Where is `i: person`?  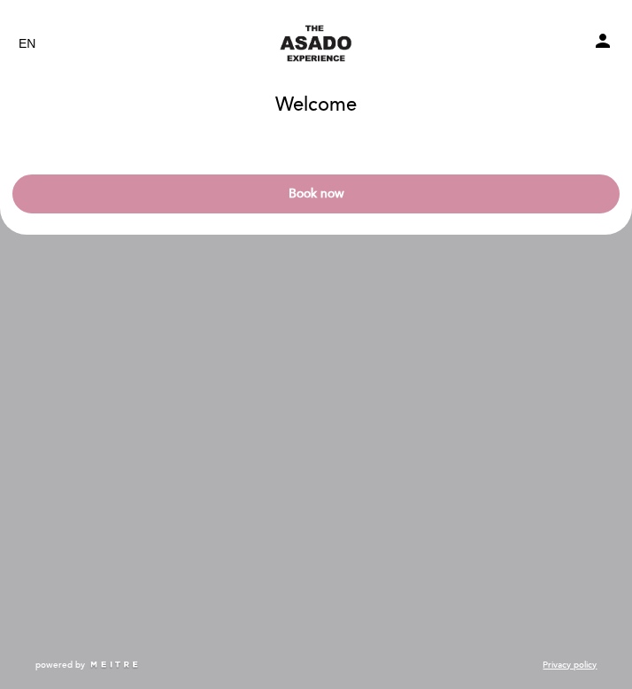
i: person is located at coordinates (603, 41).